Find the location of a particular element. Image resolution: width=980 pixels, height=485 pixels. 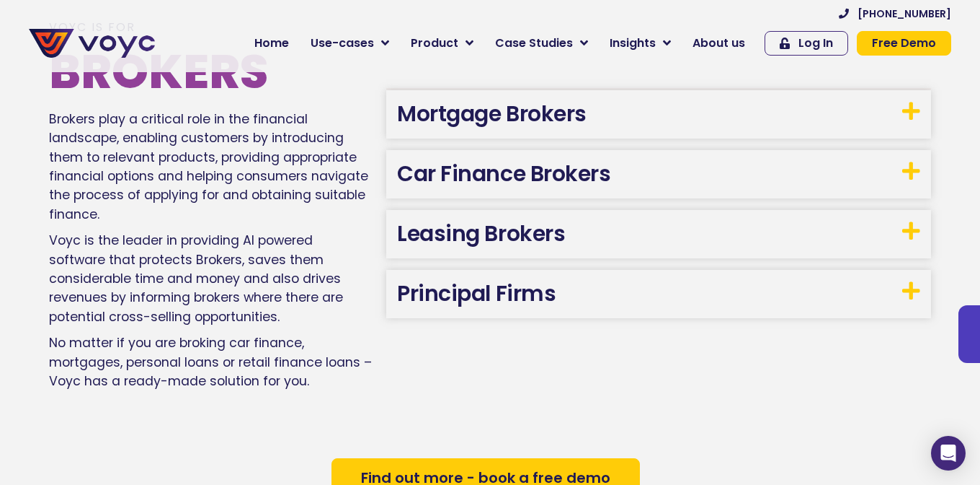

h3: Car Finance Brokers is located at coordinates (659, 174).